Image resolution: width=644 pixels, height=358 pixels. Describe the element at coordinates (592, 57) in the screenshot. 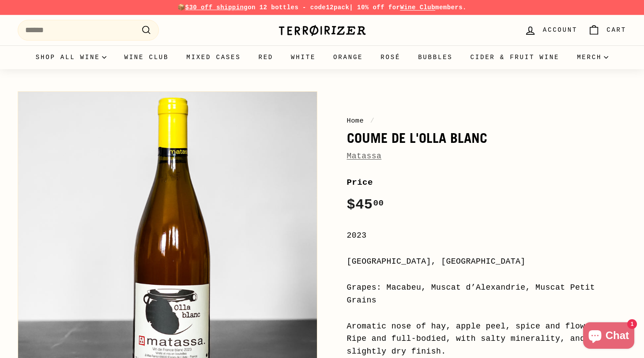

I see `summary: Merch` at that location.